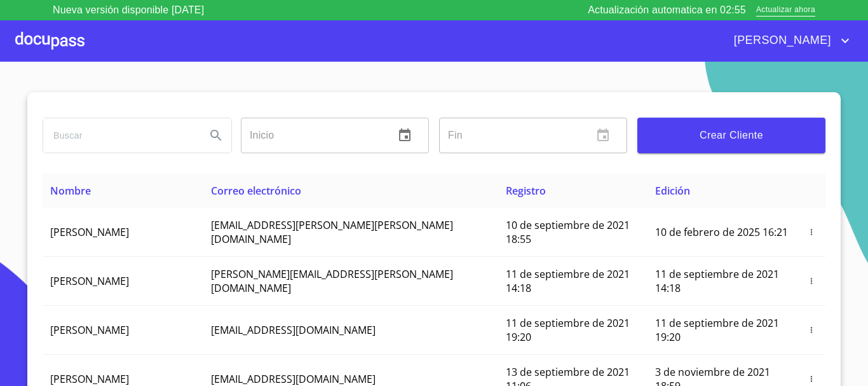 This screenshot has width=868, height=386. What do you see at coordinates (722, 232) in the screenshot?
I see `span: 10 de febrero de 2025 16:21` at bounding box center [722, 232].